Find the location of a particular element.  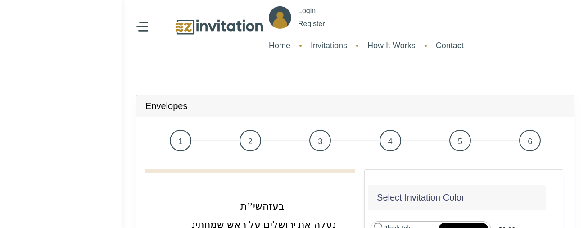

a: Home is located at coordinates (279, 45).